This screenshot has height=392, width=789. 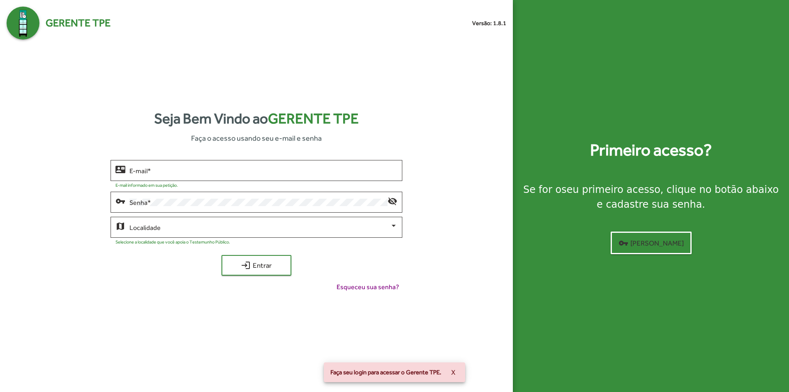 I want to click on mat-hint: E-mail informado em sua petição., so click(x=147, y=185).